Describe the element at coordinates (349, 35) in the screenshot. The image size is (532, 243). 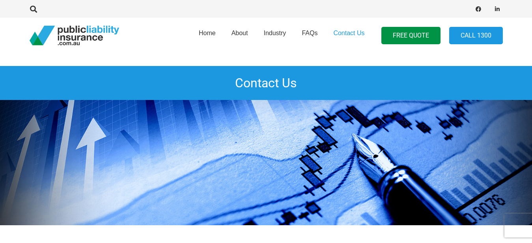
I see `a: Contact Us` at that location.